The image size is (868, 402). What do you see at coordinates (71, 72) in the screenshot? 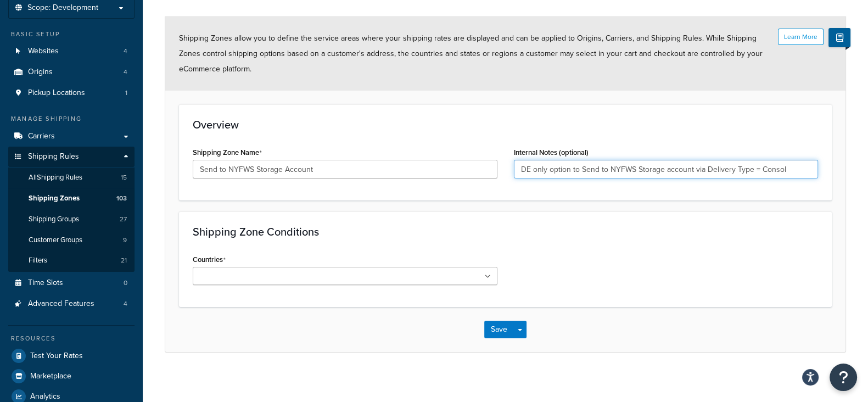
I see `a: Origins4` at bounding box center [71, 72].